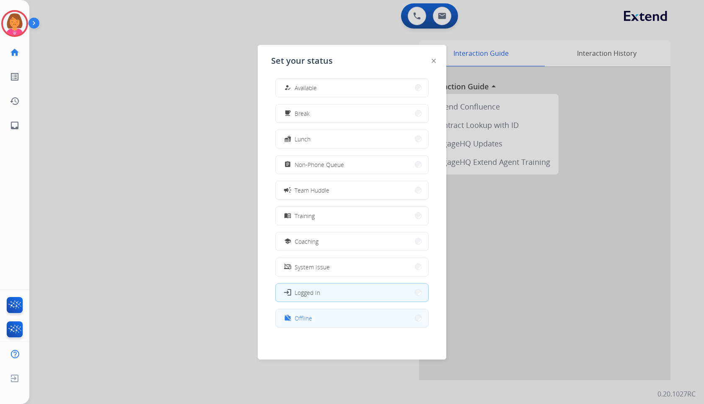  Describe the element at coordinates (306, 88) in the screenshot. I see `span: Available` at that location.